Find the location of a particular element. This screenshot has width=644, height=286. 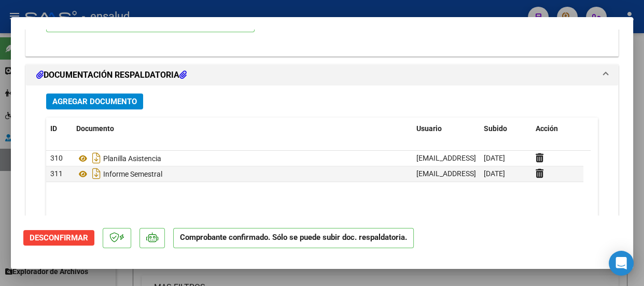

mat-expansion-panel-header: DOCUMENTACIÓN RESPALDATORIA is located at coordinates (322, 75).